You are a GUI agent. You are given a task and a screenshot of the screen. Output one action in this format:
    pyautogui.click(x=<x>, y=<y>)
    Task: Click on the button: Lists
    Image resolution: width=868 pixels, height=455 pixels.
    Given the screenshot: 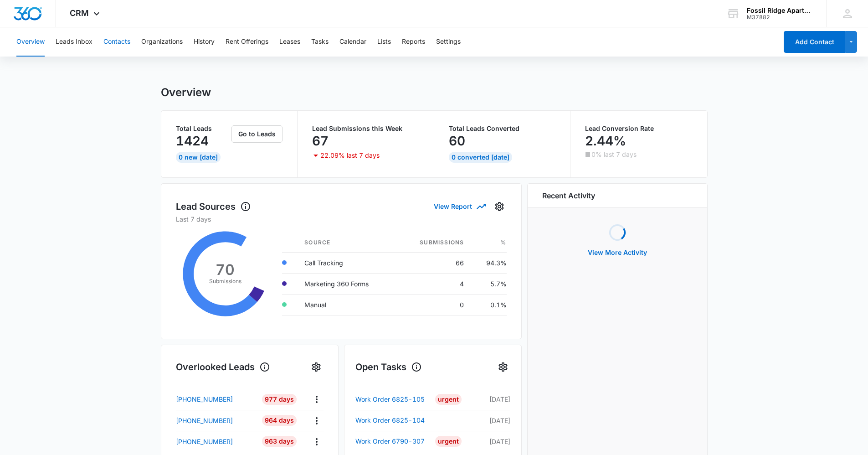 What is the action you would take?
    pyautogui.click(x=384, y=42)
    